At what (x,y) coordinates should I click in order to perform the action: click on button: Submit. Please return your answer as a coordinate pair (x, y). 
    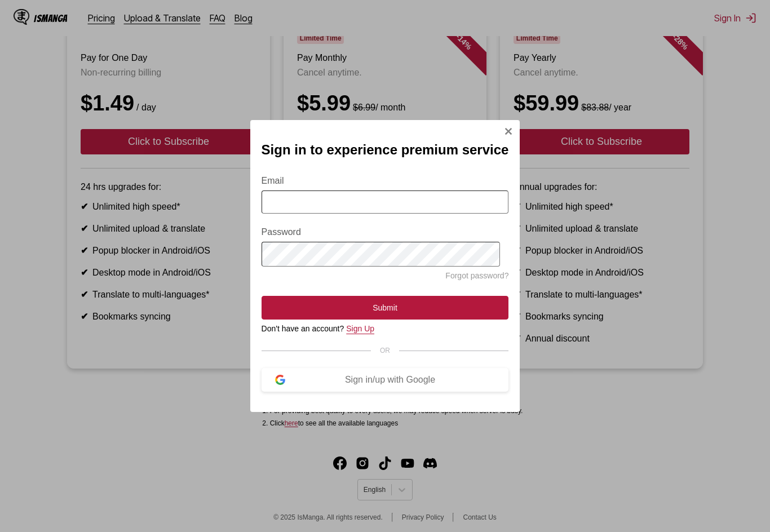
    Looking at the image, I should click on (385, 308).